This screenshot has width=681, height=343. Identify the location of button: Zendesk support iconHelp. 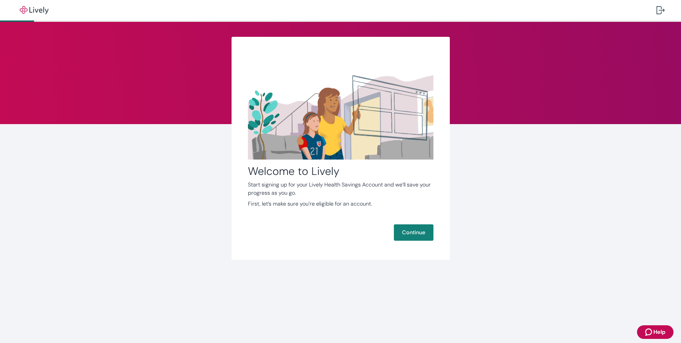
(655, 332).